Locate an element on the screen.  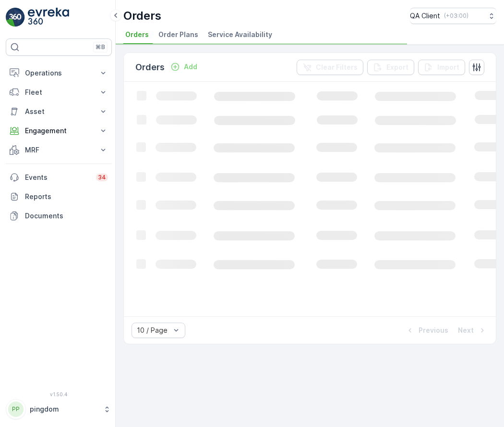
p: Fleet is located at coordinates (58, 92).